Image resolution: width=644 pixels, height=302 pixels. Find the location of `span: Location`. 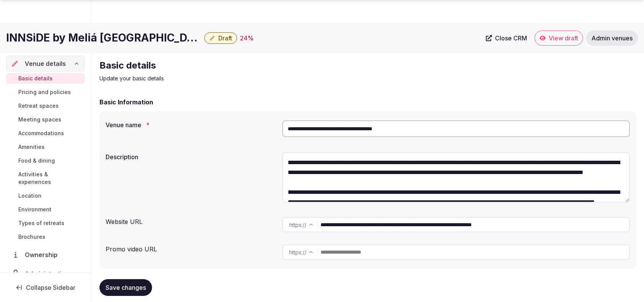

span: Location is located at coordinates (30, 196).